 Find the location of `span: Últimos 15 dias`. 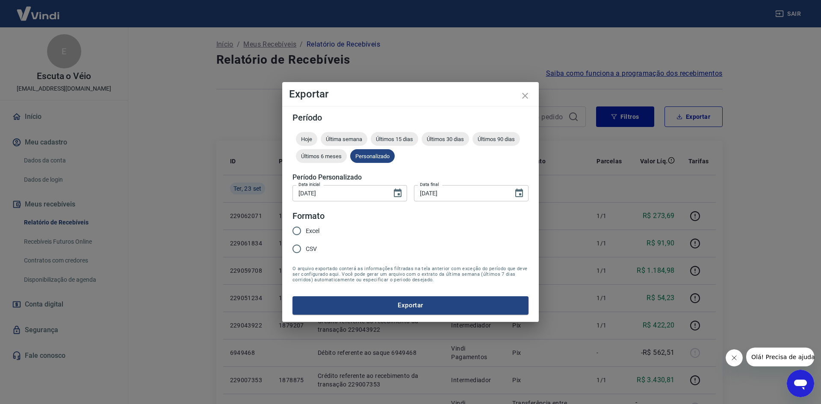

span: Últimos 15 dias is located at coordinates (394, 139).